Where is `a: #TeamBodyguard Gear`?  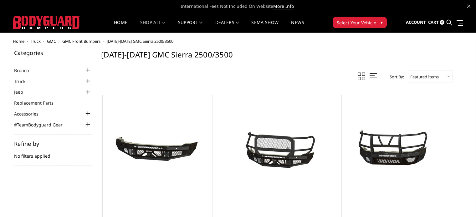 a: #TeamBodyguard Gear is located at coordinates (42, 125).